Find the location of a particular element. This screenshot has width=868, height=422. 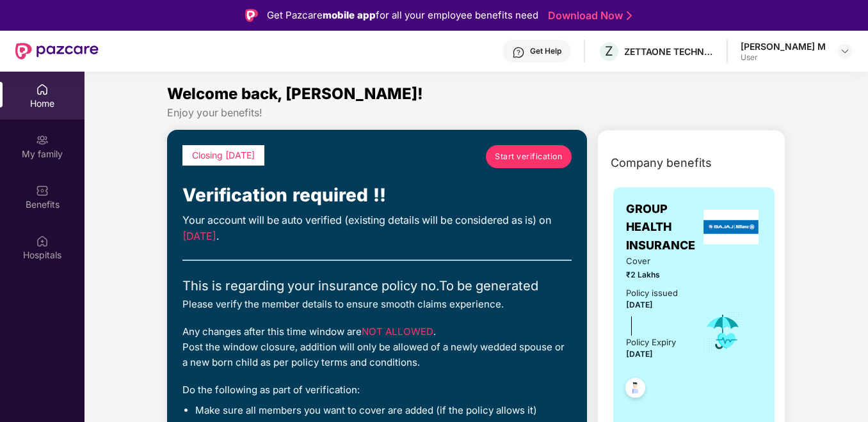

img: Stroke is located at coordinates (629, 16).